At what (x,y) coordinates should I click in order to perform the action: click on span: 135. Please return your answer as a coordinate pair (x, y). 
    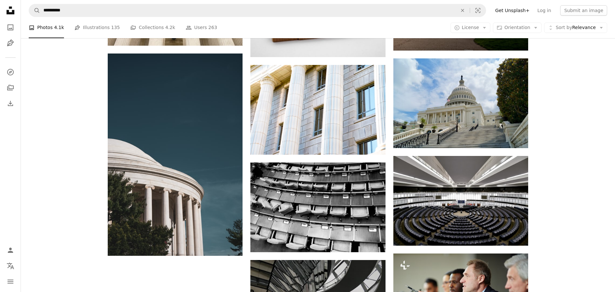
    Looking at the image, I should click on (116, 27).